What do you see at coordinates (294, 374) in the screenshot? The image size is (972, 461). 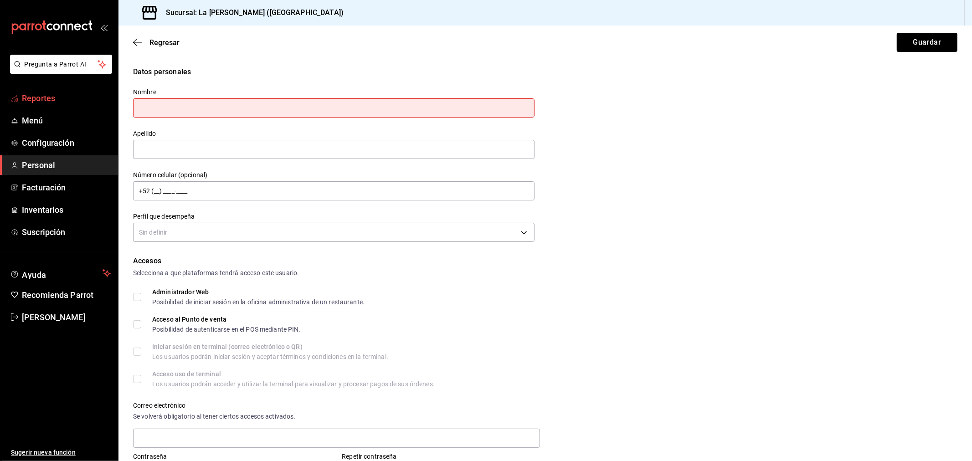 I see `div: Acceso uso de terminal` at bounding box center [294, 374].